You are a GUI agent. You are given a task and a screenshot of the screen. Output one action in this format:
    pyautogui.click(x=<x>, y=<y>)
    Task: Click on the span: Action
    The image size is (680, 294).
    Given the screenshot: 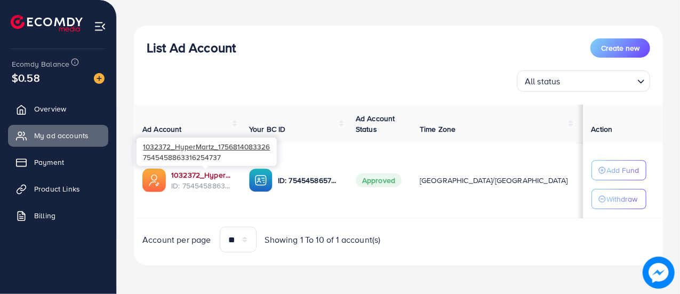 What is the action you would take?
    pyautogui.click(x=602, y=129)
    